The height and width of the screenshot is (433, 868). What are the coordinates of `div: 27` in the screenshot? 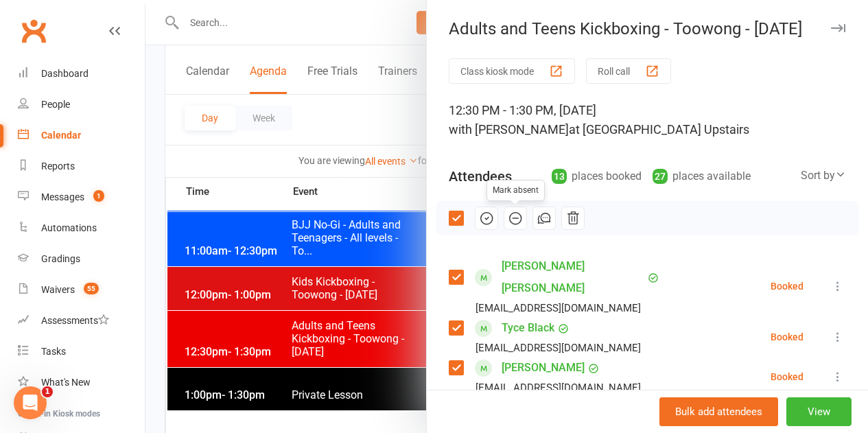 It's located at (660, 176).